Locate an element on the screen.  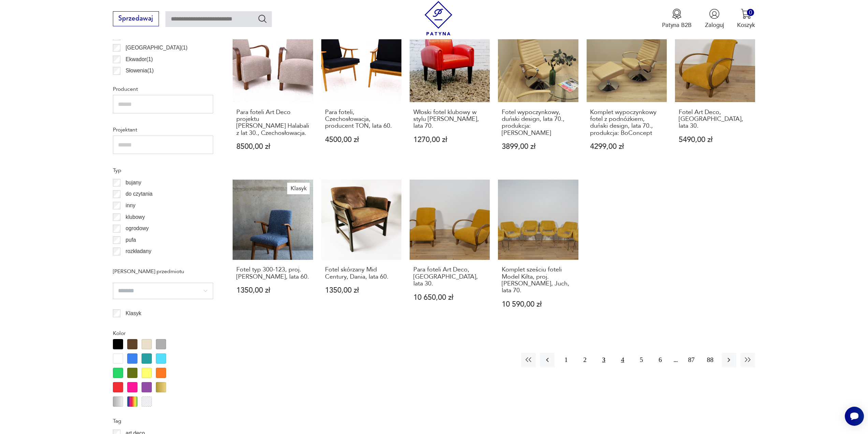
p: Producent is located at coordinates (163, 89).